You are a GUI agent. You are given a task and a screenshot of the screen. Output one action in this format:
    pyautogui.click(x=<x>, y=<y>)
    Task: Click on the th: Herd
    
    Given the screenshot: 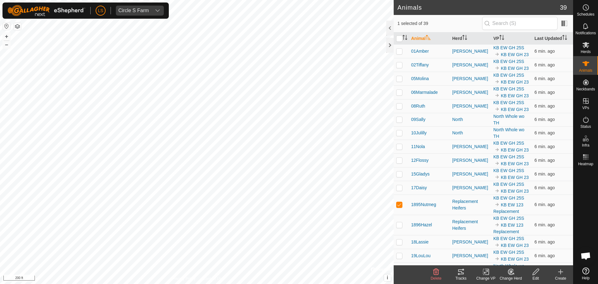 What is the action you would take?
    pyautogui.click(x=470, y=38)
    